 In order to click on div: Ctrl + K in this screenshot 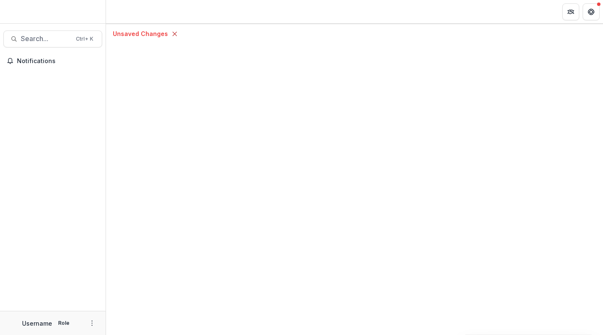, I will do `click(84, 39)`.